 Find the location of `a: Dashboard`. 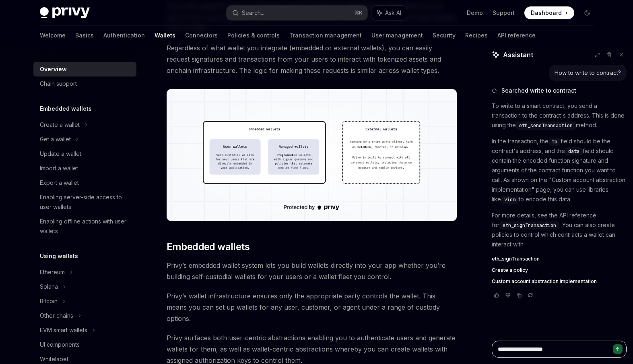

a: Dashboard is located at coordinates (549, 13).